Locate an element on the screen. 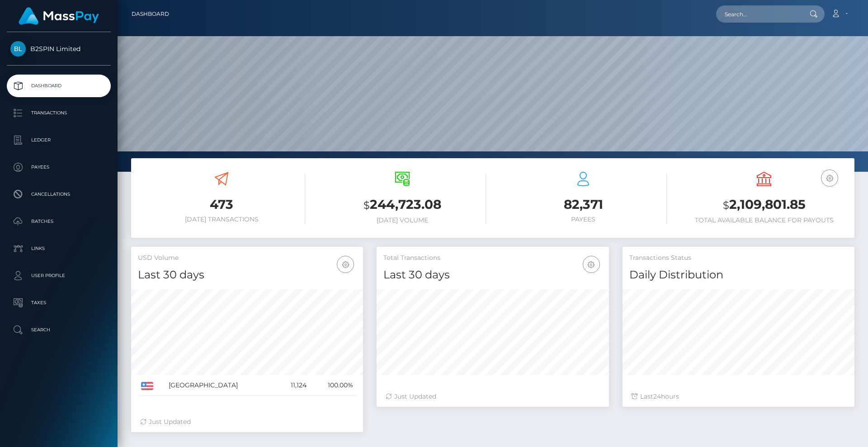  p: Links is located at coordinates (59, 249).